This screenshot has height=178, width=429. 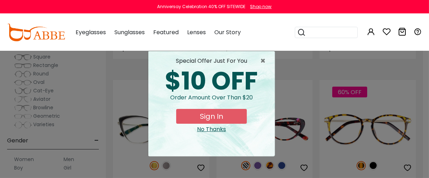 What do you see at coordinates (261, 7) in the screenshot?
I see `div: Shop now` at bounding box center [261, 7].